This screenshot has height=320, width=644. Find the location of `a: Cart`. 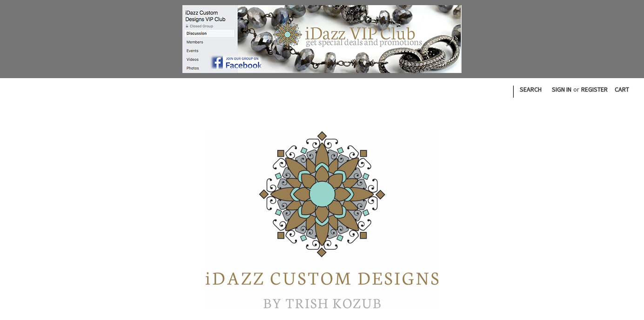

a: Cart is located at coordinates (622, 90).